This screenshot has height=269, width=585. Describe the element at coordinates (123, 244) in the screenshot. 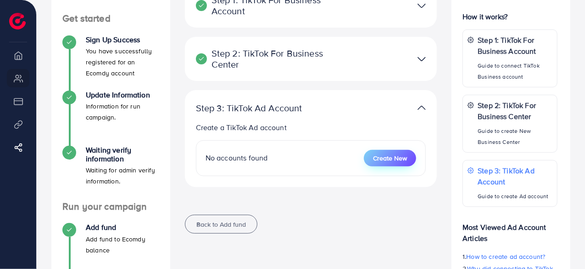

I see `p: Add fund to Ecomdy balance` at that location.